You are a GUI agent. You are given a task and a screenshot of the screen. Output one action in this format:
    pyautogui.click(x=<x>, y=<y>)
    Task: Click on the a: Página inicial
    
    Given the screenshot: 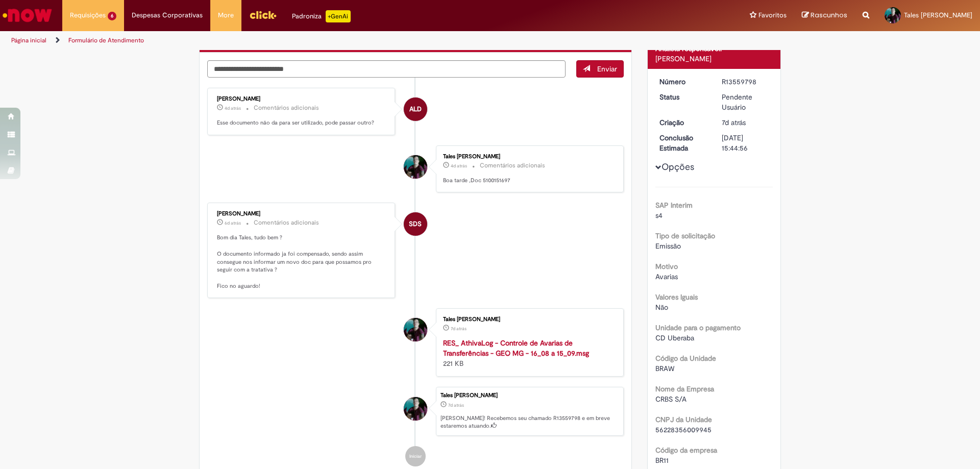 What is the action you would take?
    pyautogui.click(x=28, y=40)
    